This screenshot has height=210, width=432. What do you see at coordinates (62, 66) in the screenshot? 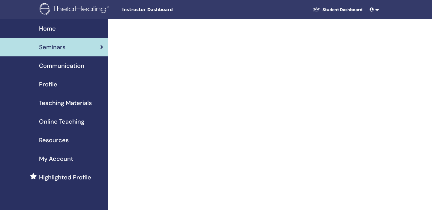
I see `span: Communication` at bounding box center [62, 66].